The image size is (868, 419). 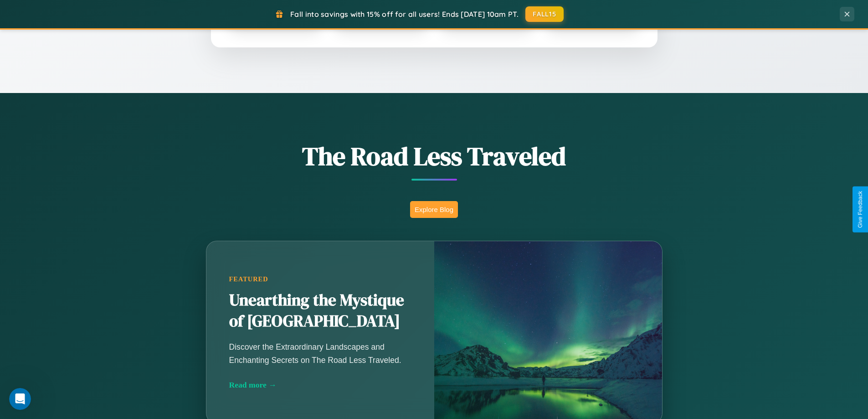 I want to click on button: Explore Blog, so click(x=434, y=209).